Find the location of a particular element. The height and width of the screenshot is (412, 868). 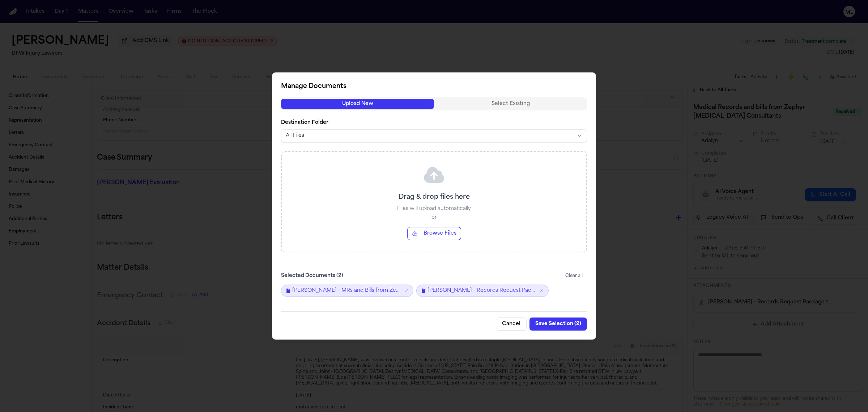

p: Drag & drop files here is located at coordinates (434, 197).